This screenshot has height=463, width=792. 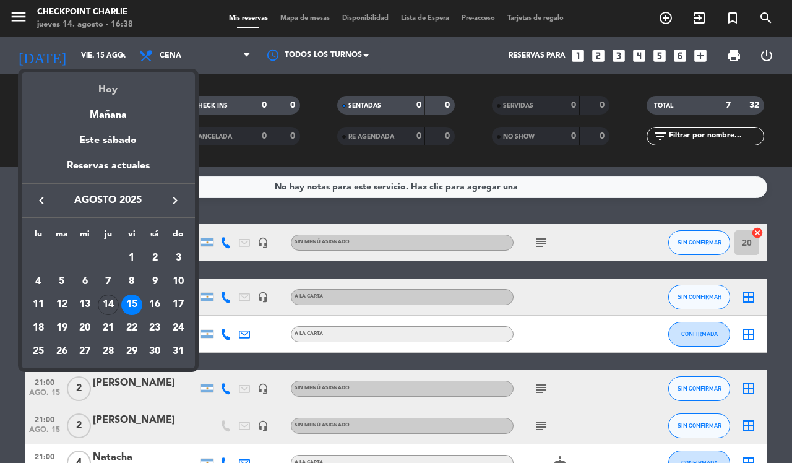 What do you see at coordinates (85, 281) in the screenshot?
I see `td: 6 de agosto de 2025` at bounding box center [85, 281].